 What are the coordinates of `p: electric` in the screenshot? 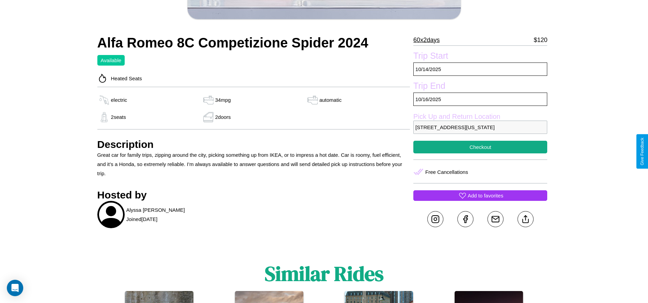 It's located at (119, 100).